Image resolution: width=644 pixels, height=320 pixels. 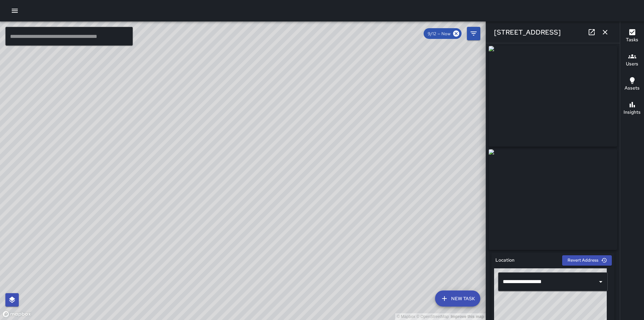 I want to click on h6: Tasks, so click(x=632, y=40).